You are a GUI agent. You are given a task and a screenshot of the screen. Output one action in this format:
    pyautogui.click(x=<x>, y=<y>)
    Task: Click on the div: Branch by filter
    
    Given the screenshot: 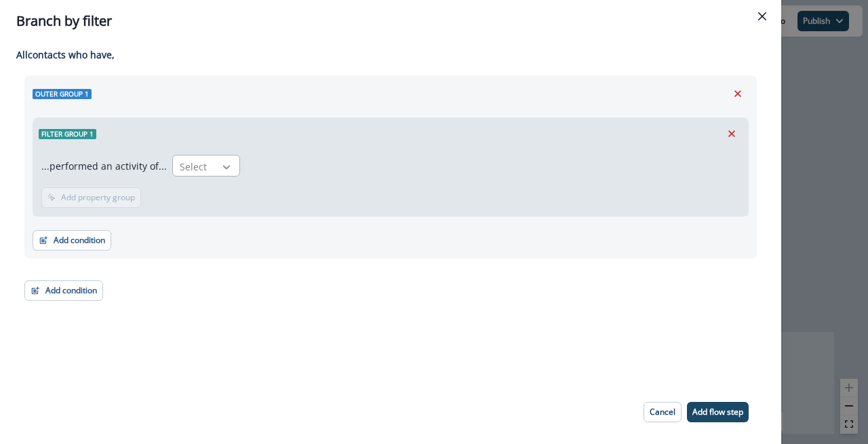 What is the action you would take?
    pyautogui.click(x=391, y=21)
    